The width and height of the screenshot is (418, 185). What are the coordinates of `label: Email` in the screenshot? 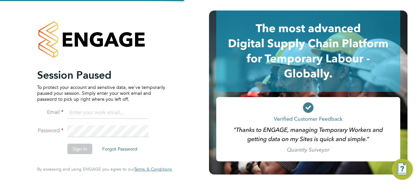 It's located at (50, 112).